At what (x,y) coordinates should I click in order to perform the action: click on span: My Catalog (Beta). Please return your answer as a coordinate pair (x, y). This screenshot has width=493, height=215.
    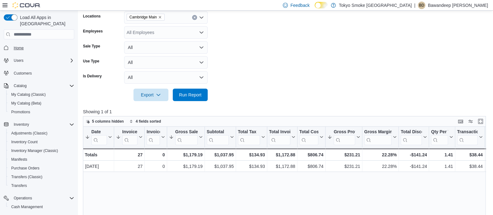
    Looking at the image, I should click on (42, 103).